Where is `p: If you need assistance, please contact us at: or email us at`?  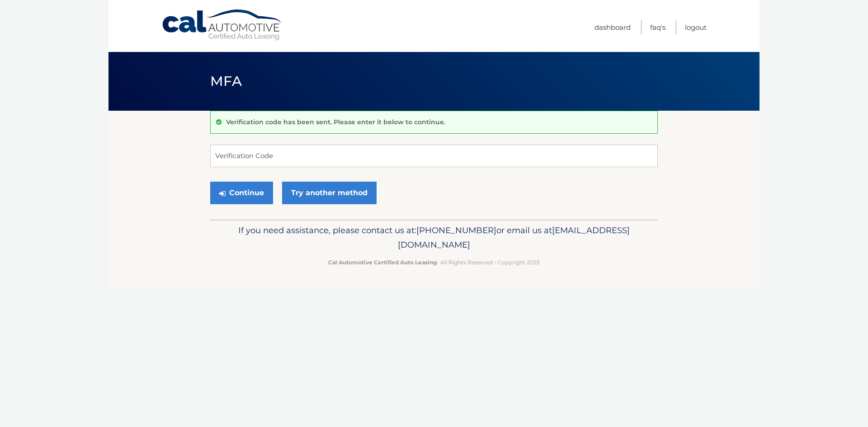
p: If you need assistance, please contact us at: or email us at is located at coordinates (434, 238).